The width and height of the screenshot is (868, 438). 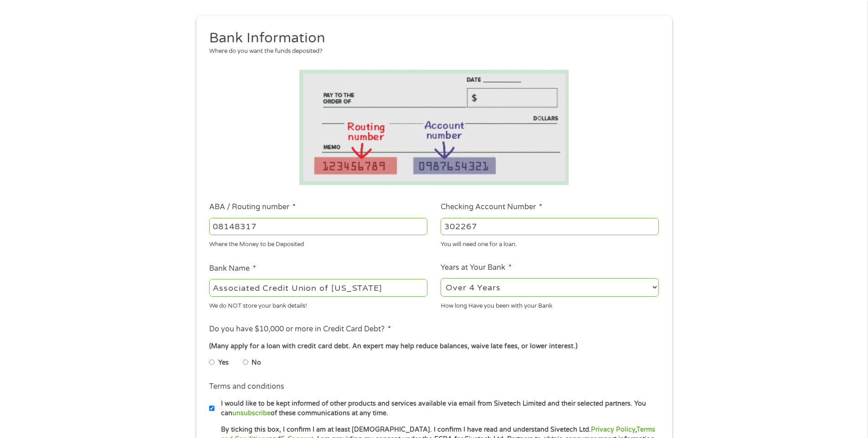 I want to click on label: Yes, so click(x=223, y=363).